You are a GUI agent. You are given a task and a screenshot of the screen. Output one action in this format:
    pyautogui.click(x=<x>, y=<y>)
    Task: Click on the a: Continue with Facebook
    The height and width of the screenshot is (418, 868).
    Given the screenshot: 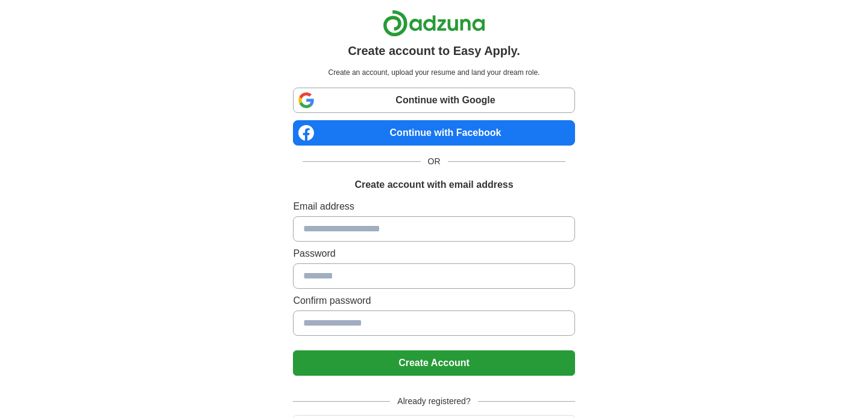 What is the action you would take?
    pyautogui.click(x=434, y=133)
    